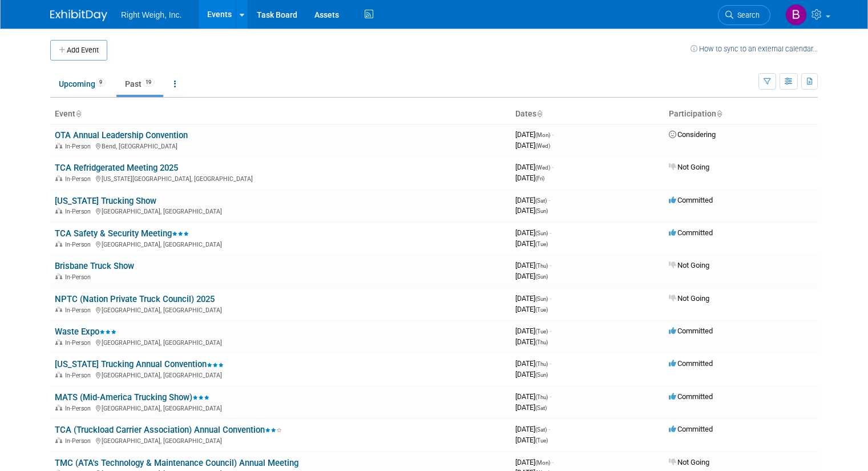 This screenshot has width=868, height=471. I want to click on span: (Wed), so click(543, 167).